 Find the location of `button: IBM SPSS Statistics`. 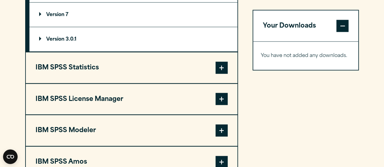

button: IBM SPSS Statistics is located at coordinates (131, 68).